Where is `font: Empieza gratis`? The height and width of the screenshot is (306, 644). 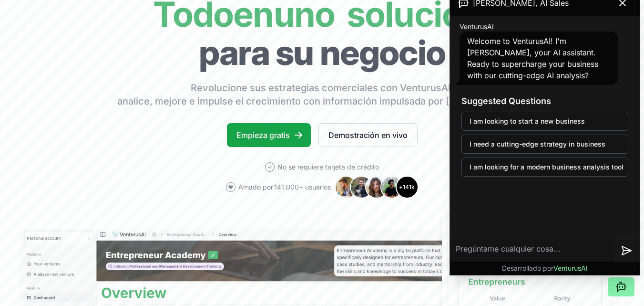
font: Empieza gratis is located at coordinates (263, 135).